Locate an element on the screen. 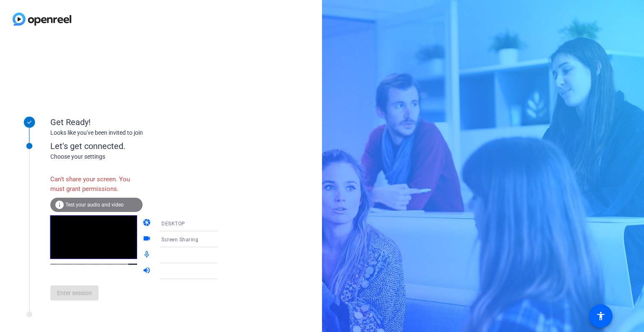 The width and height of the screenshot is (644, 332). mat-icon: volume_up is located at coordinates (147, 271).